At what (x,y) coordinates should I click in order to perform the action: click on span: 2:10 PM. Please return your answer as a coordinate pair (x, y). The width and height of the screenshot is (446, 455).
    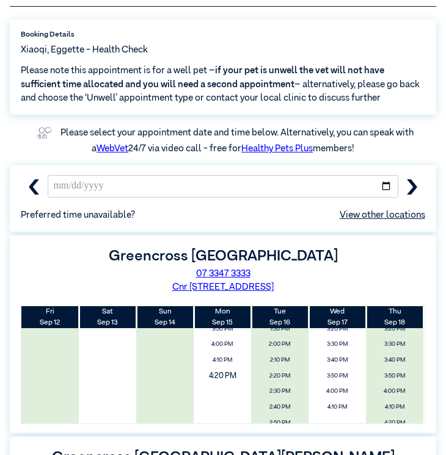
    Looking at the image, I should click on (279, 361).